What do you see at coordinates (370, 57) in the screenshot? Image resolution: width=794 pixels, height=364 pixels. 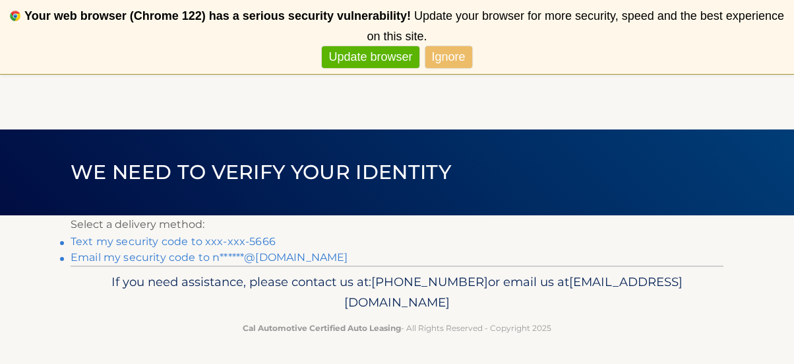 I see `a: Update browser` at bounding box center [370, 57].